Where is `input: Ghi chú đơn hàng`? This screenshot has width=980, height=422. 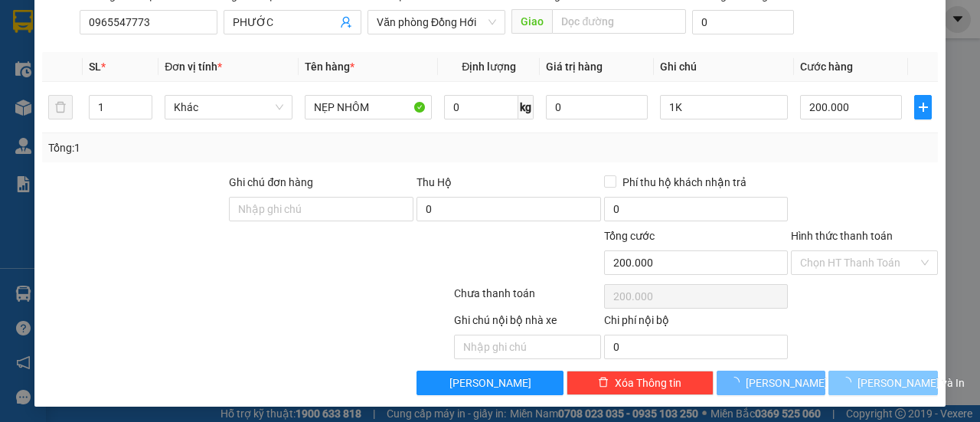 input: Ghi chú đơn hàng is located at coordinates (321, 209).